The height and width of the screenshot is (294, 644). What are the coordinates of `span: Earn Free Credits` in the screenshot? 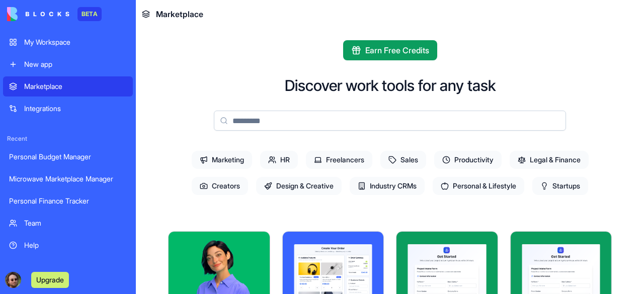 It's located at (397, 50).